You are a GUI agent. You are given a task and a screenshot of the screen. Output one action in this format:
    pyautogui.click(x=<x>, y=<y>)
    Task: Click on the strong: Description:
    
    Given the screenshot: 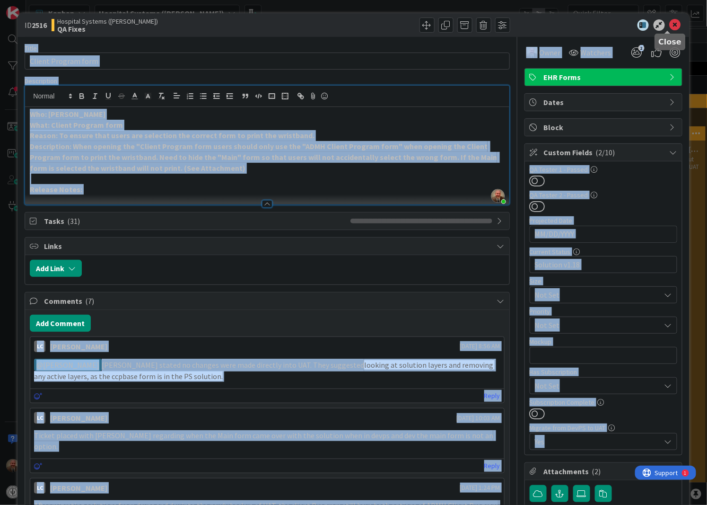 What is the action you would take?
    pyautogui.click(x=51, y=146)
    